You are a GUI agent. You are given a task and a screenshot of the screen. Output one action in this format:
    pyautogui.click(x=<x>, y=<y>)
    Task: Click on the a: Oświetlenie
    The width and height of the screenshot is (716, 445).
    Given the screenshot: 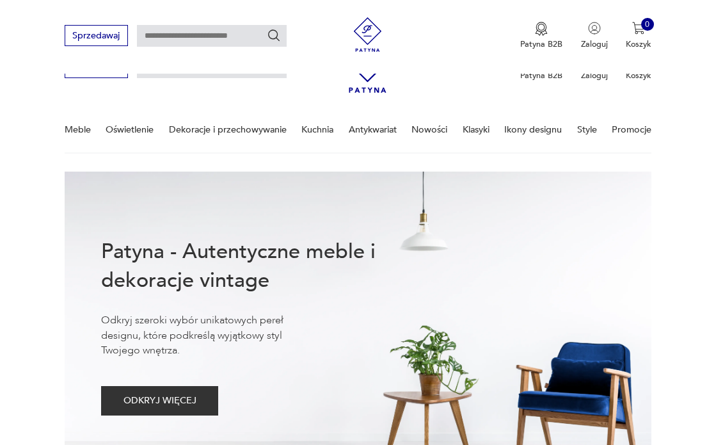 What is the action you would take?
    pyautogui.click(x=129, y=129)
    